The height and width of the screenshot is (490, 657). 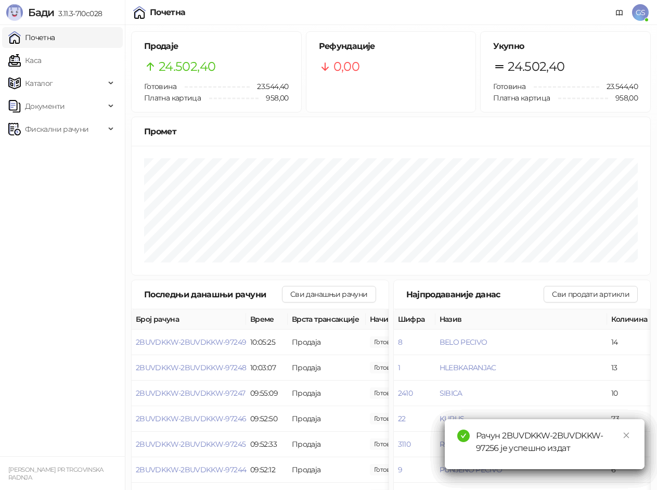 I want to click on button: 1, so click(x=399, y=367).